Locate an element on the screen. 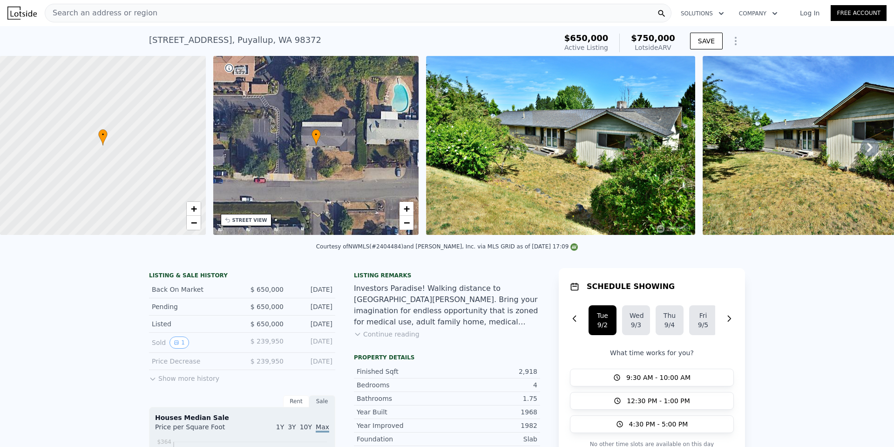 The height and width of the screenshot is (447, 894). div: 1982 is located at coordinates (492, 425).